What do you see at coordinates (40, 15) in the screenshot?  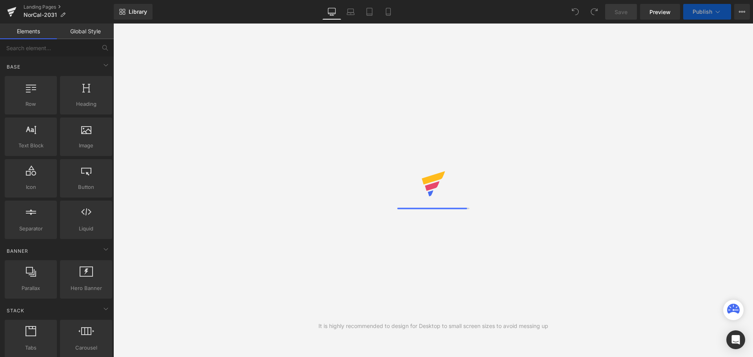 I see `span: NorCal-2031` at bounding box center [40, 15].